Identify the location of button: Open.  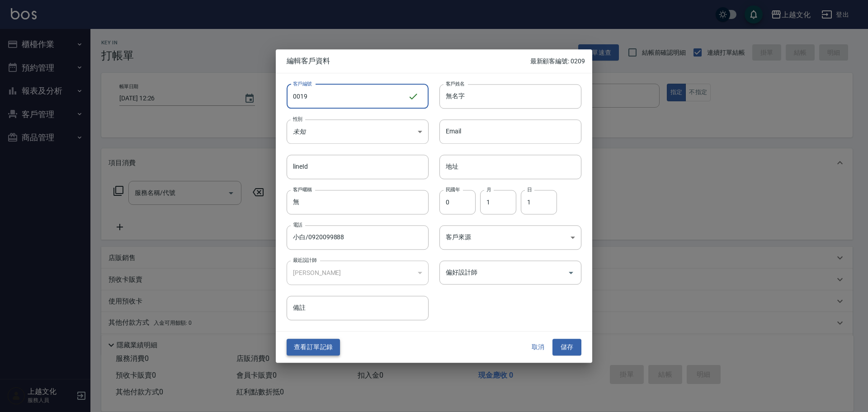
(571, 273).